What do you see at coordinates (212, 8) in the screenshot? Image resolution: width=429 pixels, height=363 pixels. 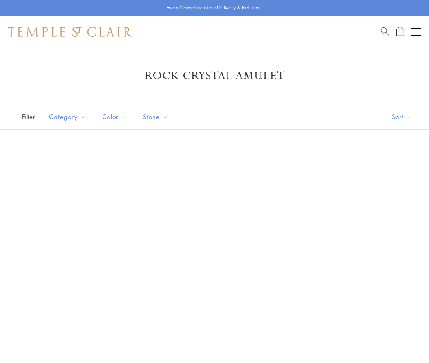 I see `p: Enjoy Complimentary Delivery & Returns` at bounding box center [212, 8].